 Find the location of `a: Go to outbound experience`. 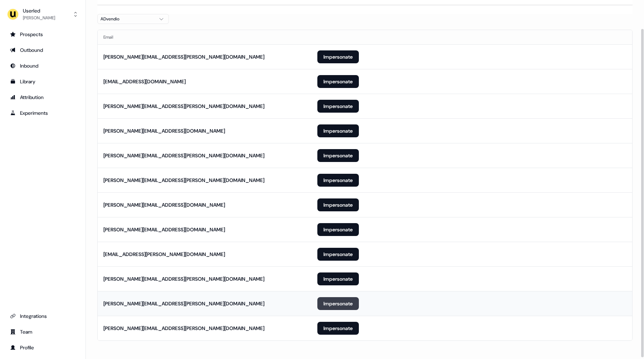

a: Go to outbound experience is located at coordinates (42, 50).